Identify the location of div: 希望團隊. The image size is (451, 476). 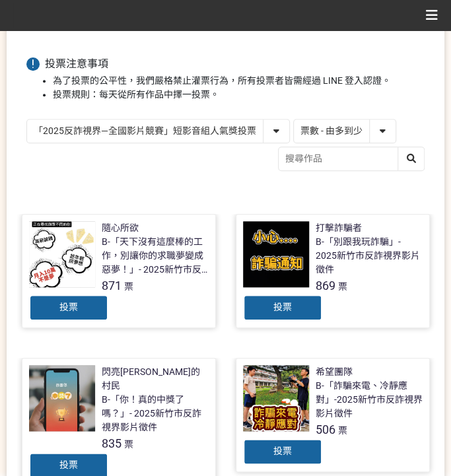
(334, 372).